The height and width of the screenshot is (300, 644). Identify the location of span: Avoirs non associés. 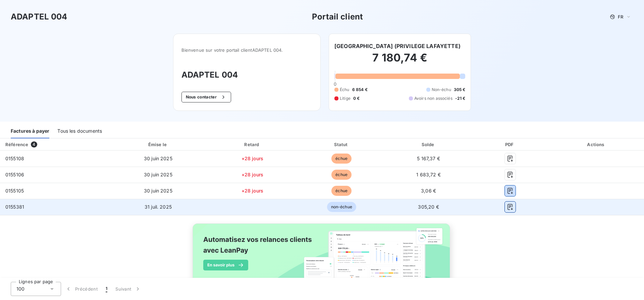
(433, 98).